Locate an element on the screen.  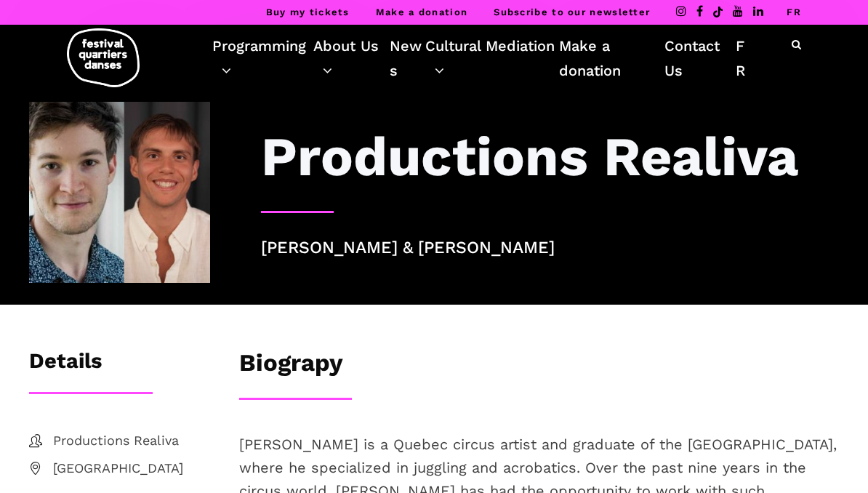
a: News is located at coordinates (408, 58).